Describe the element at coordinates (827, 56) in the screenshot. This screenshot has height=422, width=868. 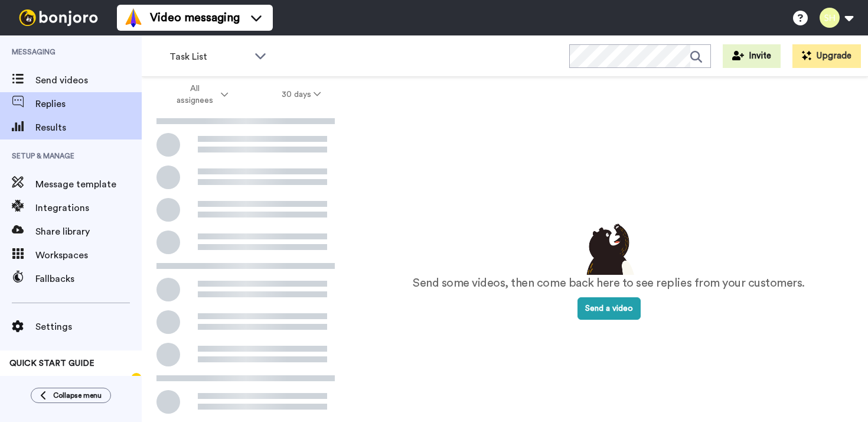
I see `button: Upgrade` at that location.